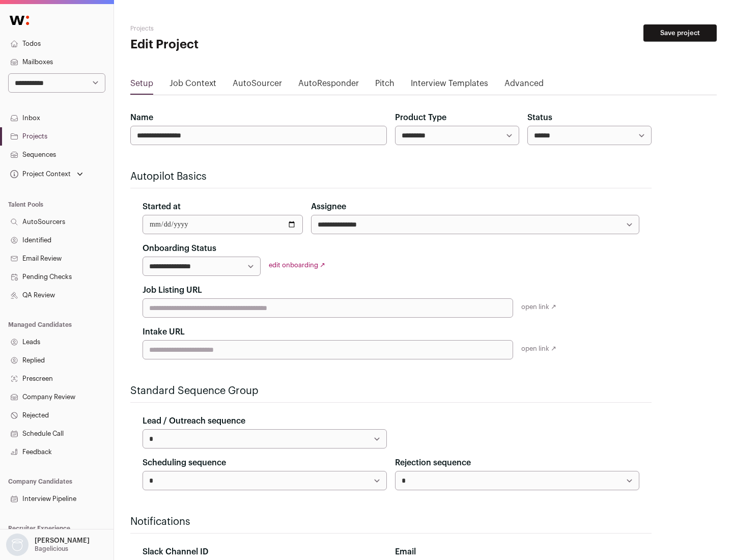  I want to click on label: Slack Channel ID, so click(175, 552).